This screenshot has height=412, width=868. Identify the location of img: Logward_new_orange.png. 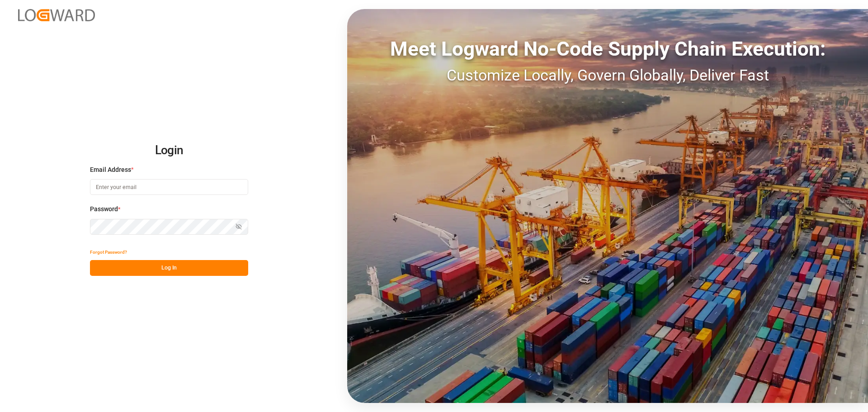
(57, 15).